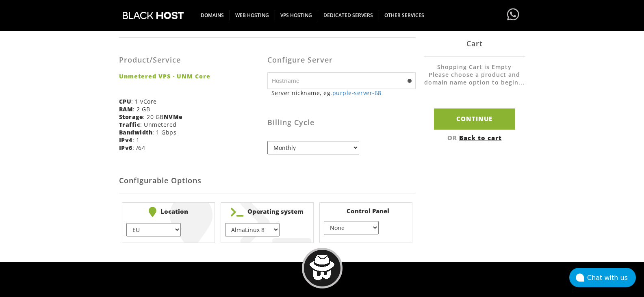 Image resolution: width=644 pixels, height=297 pixels. Describe the element at coordinates (213, 15) in the screenshot. I see `span: DOMAINS` at that location.